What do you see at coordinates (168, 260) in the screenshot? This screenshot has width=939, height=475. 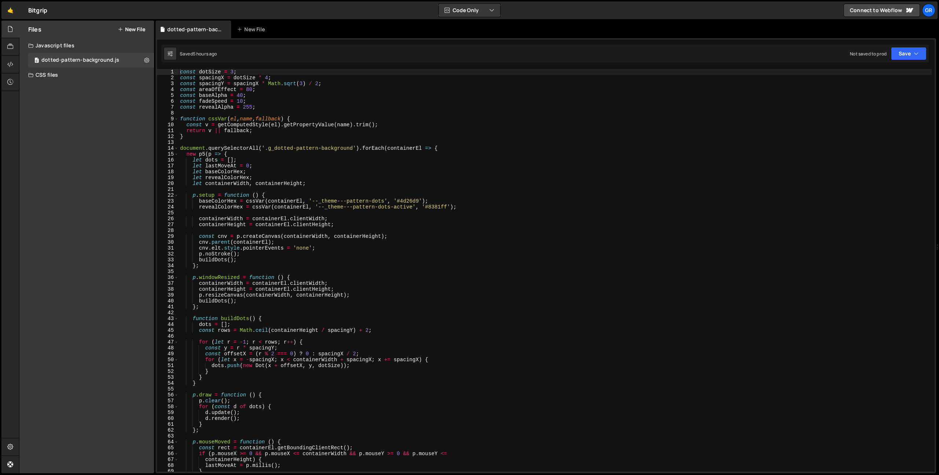 I see `div: 33` at bounding box center [168, 260].